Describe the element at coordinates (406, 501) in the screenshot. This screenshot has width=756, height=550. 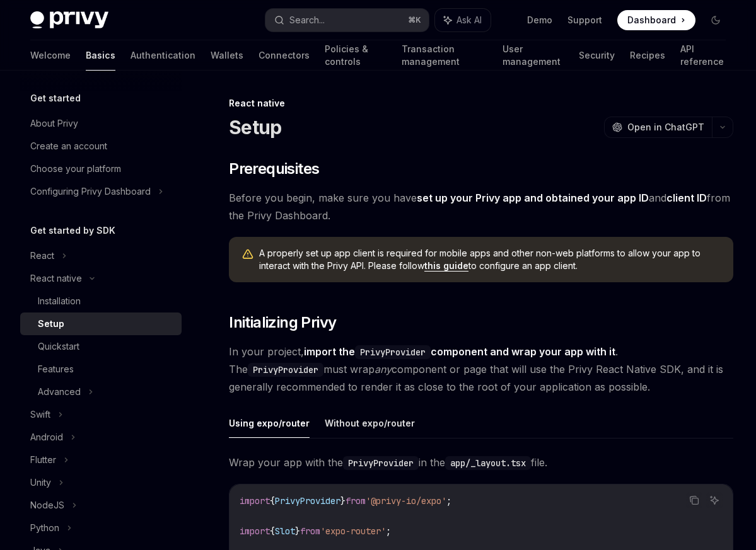
I see `span: '@privy-io/expo'` at that location.